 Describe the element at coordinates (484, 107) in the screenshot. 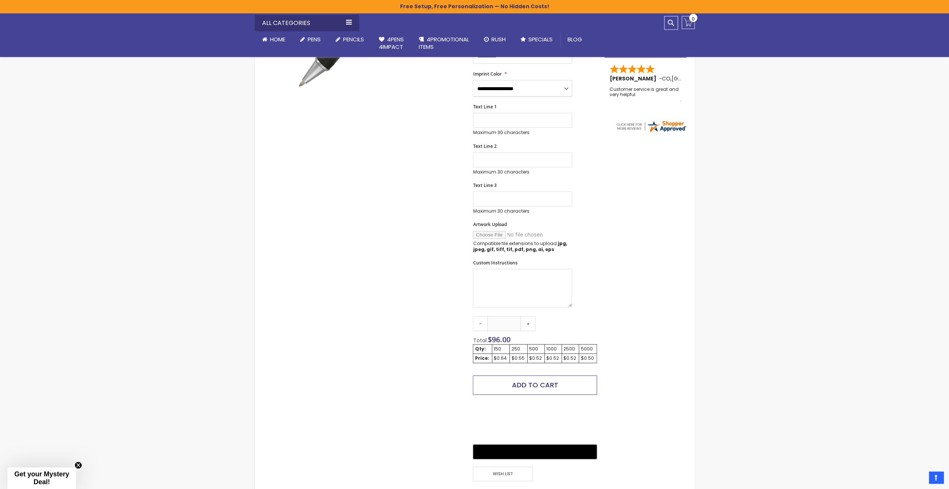

I see `span: Text Line 1` at that location.